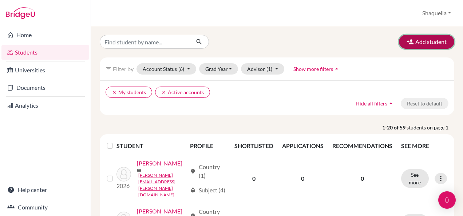 The width and height of the screenshot is (463, 216). I want to click on p: 0, so click(362, 179).